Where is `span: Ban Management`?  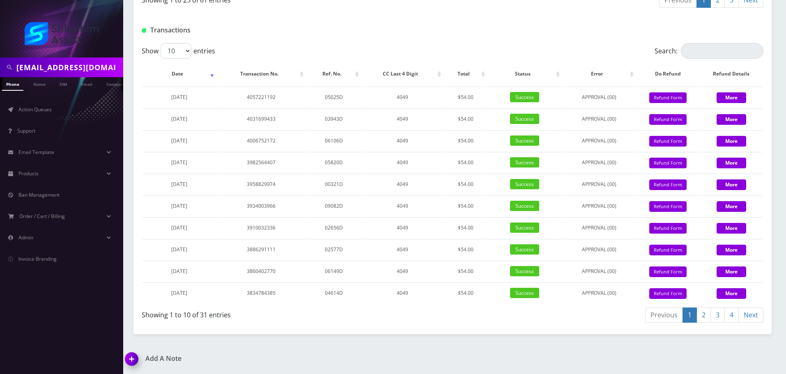
span: Ban Management is located at coordinates (39, 195).